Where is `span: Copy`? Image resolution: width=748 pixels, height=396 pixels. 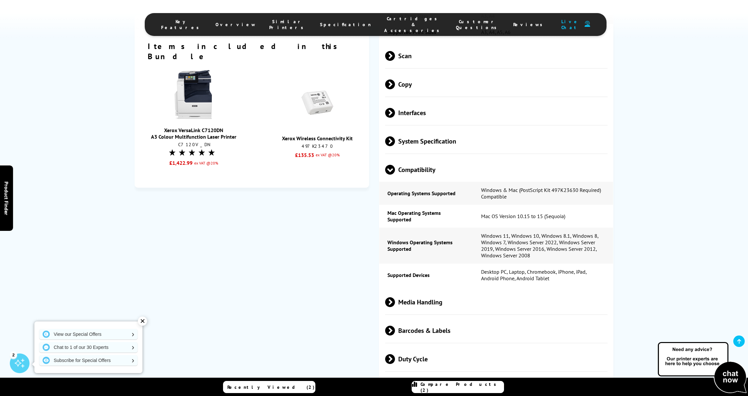 span: Copy is located at coordinates (496, 84).